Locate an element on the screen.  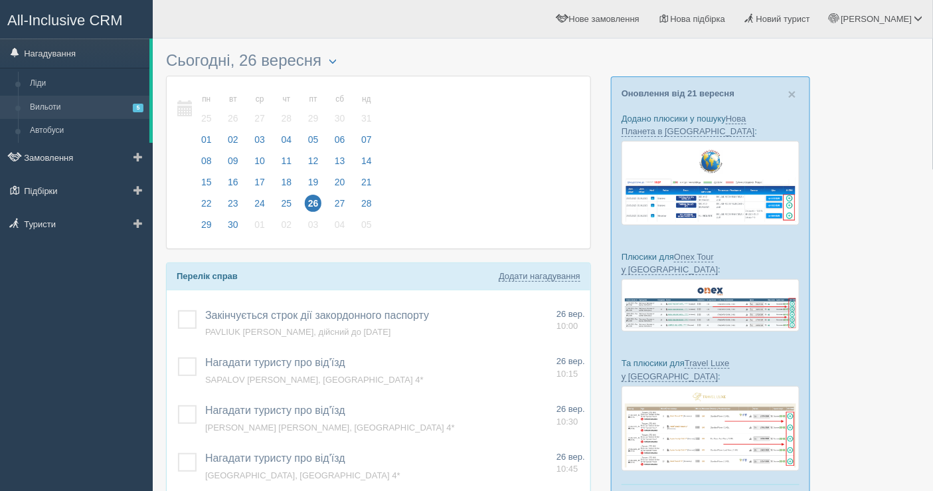
span: 18 is located at coordinates (287, 182).